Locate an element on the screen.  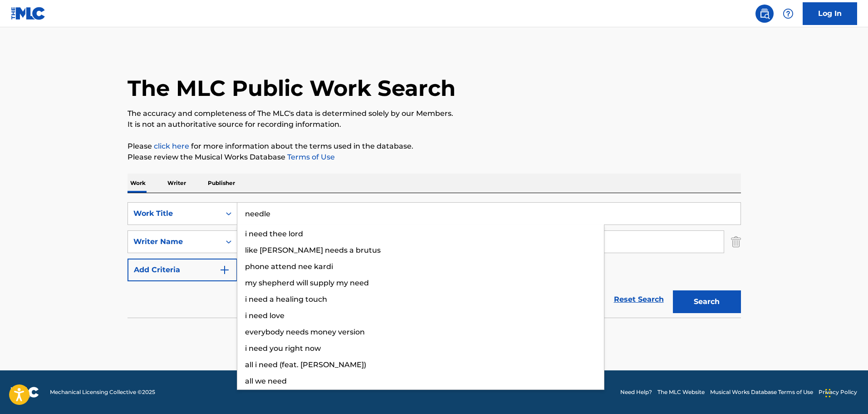
span: i need you right now is located at coordinates (282, 348).